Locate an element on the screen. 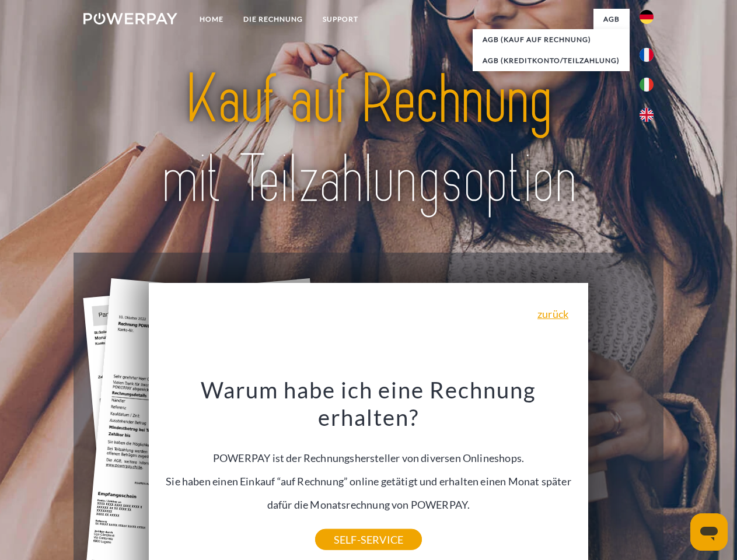  a: SUPPORT is located at coordinates (340, 19).